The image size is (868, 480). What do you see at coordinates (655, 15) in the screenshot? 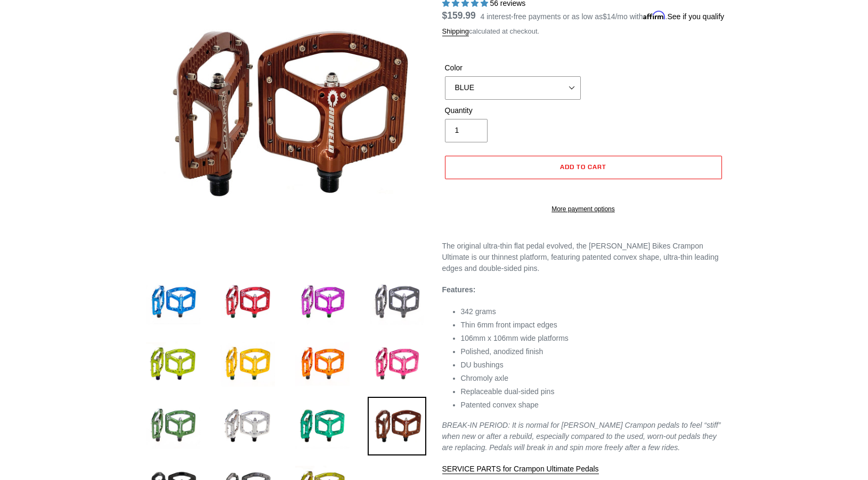
I see `span: Affirm` at bounding box center [655, 15].